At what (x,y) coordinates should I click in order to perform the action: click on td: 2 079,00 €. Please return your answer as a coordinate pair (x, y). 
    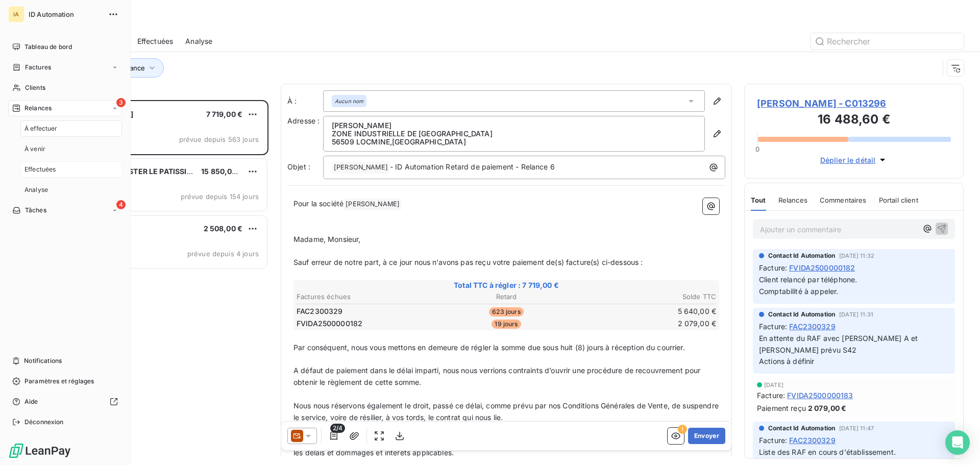
    Looking at the image, I should click on (647, 324).